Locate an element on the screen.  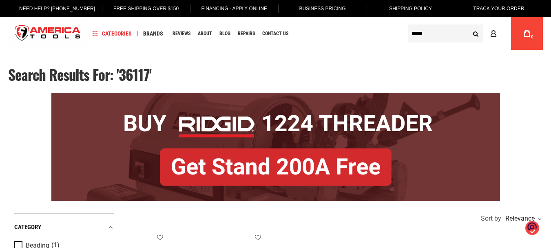
a: Reviews is located at coordinates (182, 33).